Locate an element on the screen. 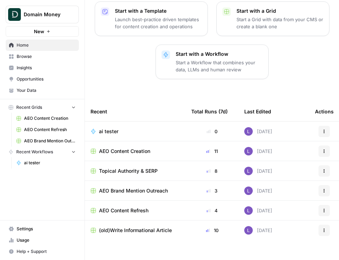 This screenshot has height=260, width=339. span: Your Data is located at coordinates (46, 90).